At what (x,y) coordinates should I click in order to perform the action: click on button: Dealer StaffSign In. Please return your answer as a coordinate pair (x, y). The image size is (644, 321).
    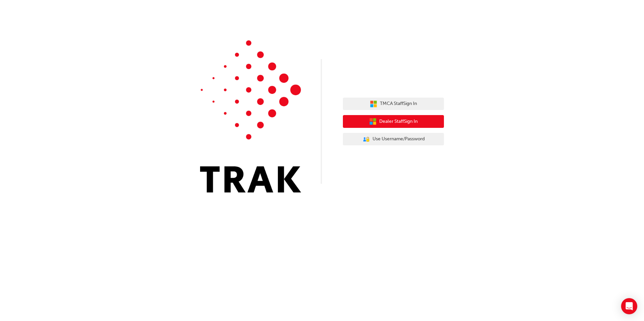
    Looking at the image, I should click on (394, 122).